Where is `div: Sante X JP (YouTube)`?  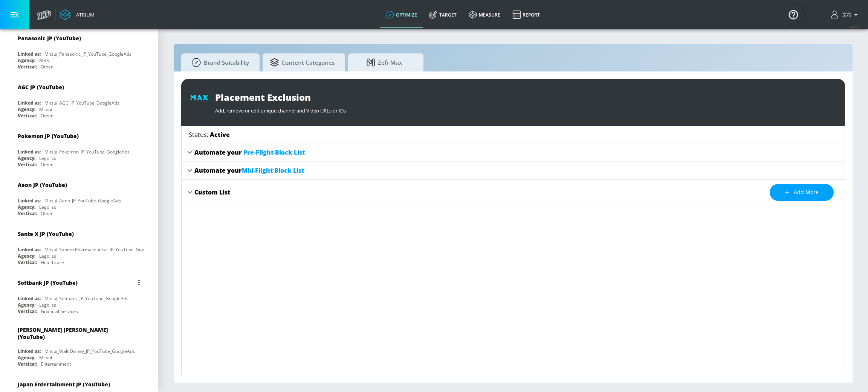 div: Sante X JP (YouTube) is located at coordinates (46, 234).